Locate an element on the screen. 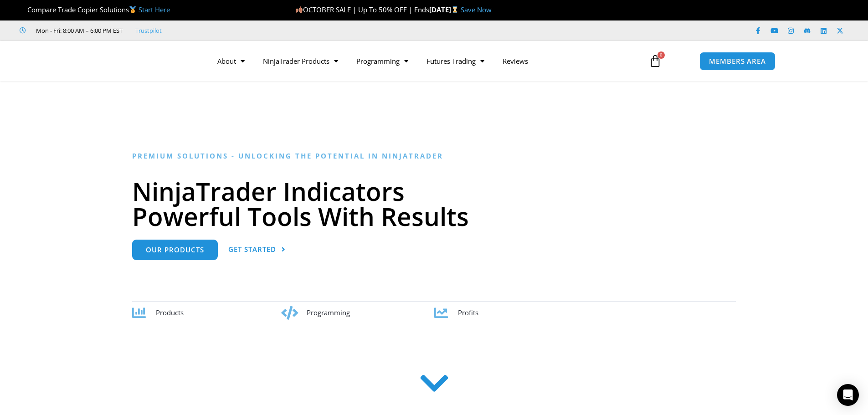 Image resolution: width=868 pixels, height=415 pixels. span: 0 is located at coordinates (661, 55).